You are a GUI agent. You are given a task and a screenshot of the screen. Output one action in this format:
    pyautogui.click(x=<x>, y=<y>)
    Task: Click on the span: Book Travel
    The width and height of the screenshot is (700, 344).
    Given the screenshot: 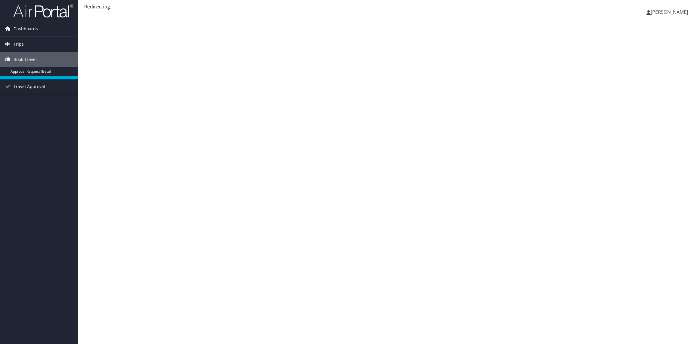 What is the action you would take?
    pyautogui.click(x=25, y=60)
    